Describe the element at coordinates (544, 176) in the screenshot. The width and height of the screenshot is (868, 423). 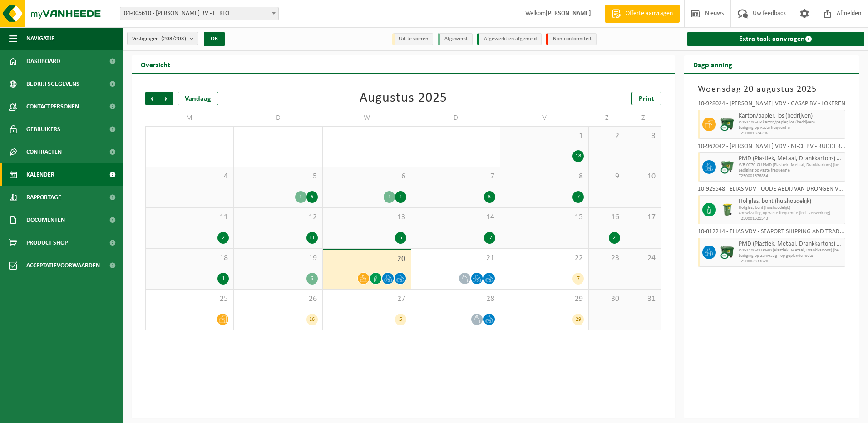
I see `span: 8` at that location.